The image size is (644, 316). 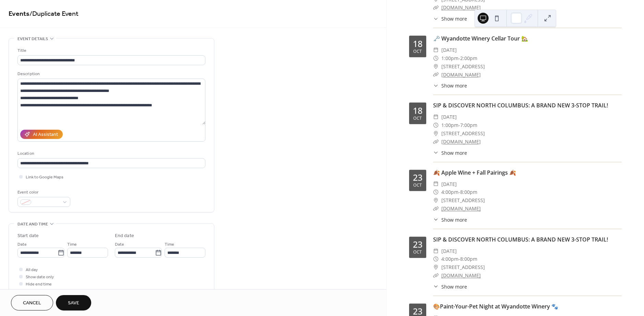 What do you see at coordinates (475, 172) in the screenshot?
I see `a: 🍂 Apple Wine + Fall Pairings 🍂` at bounding box center [475, 172].